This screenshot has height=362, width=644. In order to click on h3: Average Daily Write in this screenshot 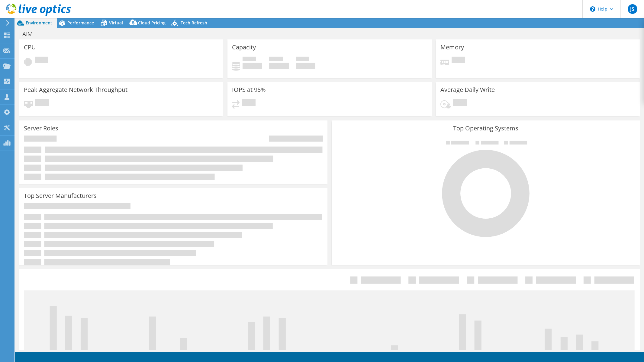, I will do `click(467, 90)`.